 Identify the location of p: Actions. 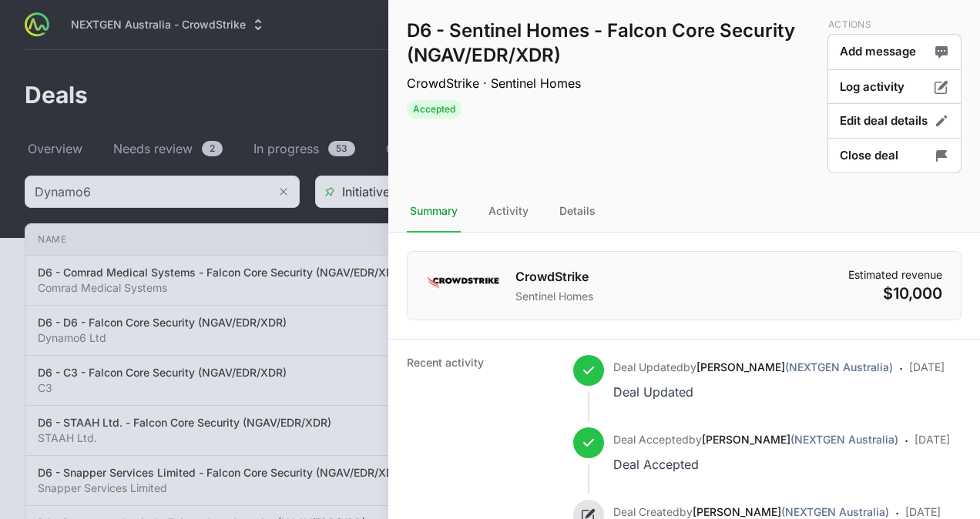
(894, 24).